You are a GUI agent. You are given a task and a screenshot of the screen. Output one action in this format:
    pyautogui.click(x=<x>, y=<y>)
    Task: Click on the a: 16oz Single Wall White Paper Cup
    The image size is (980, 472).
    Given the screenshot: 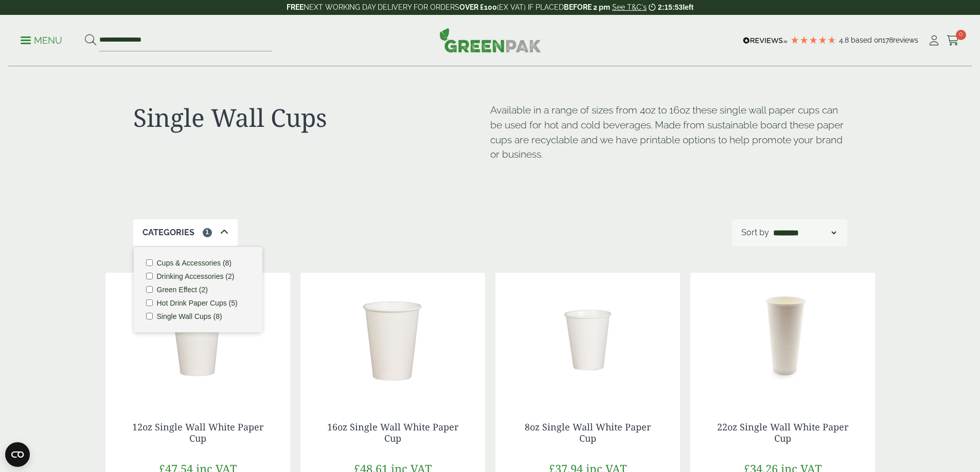 What is the action you would take?
    pyautogui.click(x=393, y=432)
    